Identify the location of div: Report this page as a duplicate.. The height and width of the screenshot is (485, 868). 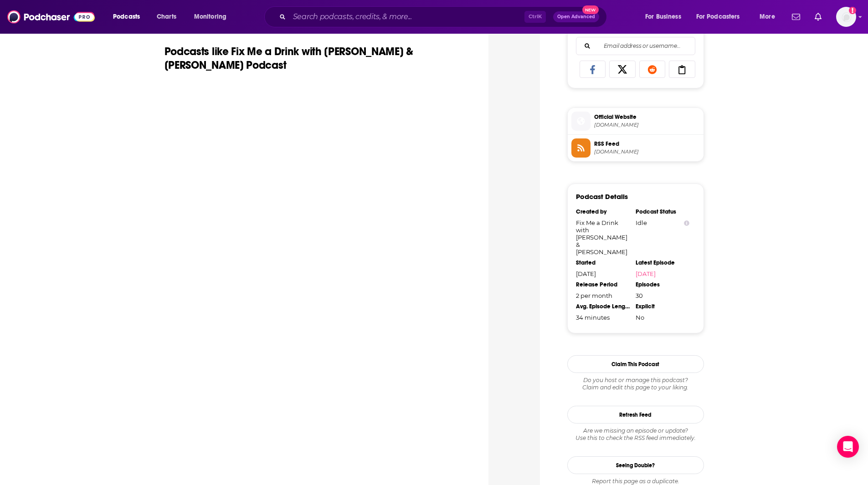
(635, 481).